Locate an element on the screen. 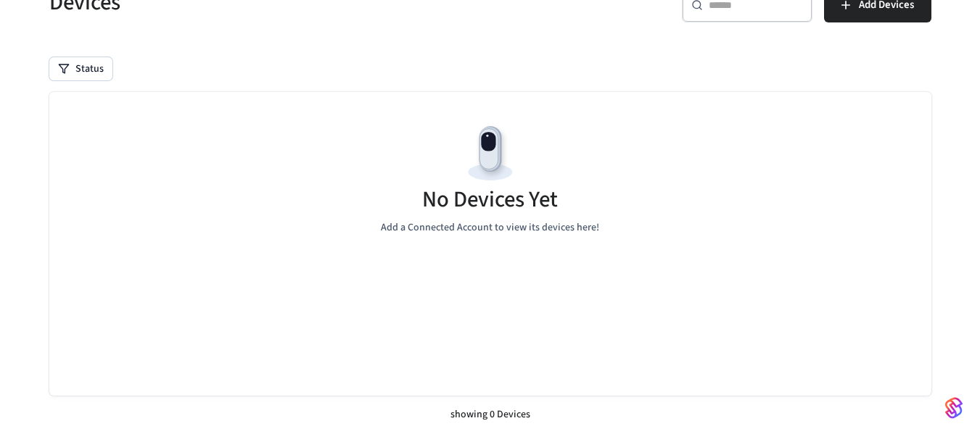 The height and width of the screenshot is (434, 980). img: Devices Empty State is located at coordinates (490, 154).